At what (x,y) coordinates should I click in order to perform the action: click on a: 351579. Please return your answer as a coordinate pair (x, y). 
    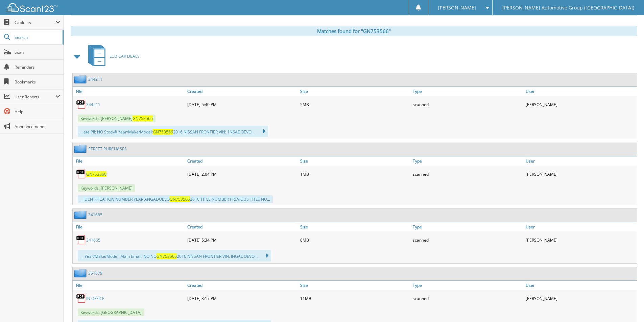
    Looking at the image, I should click on (95, 273).